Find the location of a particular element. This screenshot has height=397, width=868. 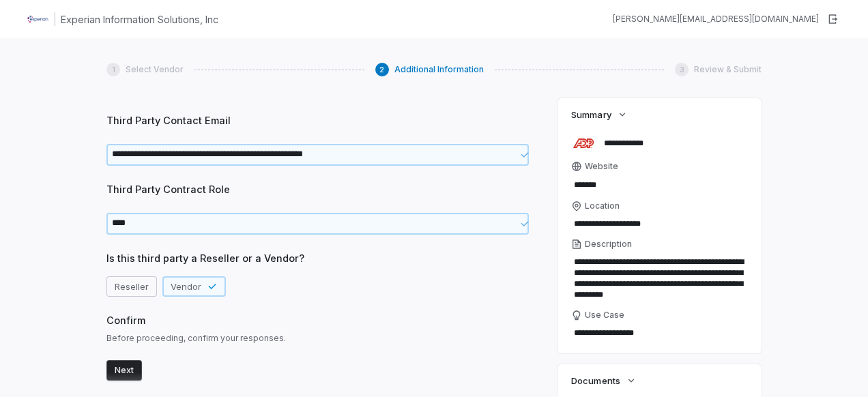

span: Summary is located at coordinates (591, 115).